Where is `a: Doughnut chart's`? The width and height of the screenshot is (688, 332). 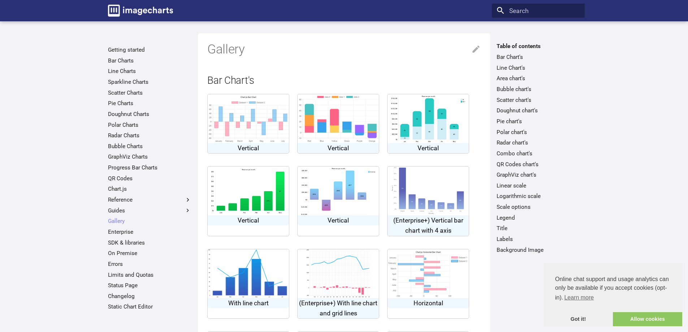
a: Doughnut chart's is located at coordinates (538, 110).